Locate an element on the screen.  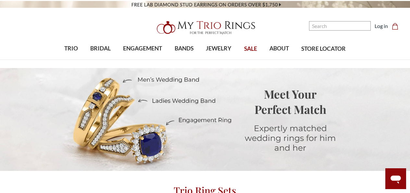
a: BANDS is located at coordinates (184, 48).